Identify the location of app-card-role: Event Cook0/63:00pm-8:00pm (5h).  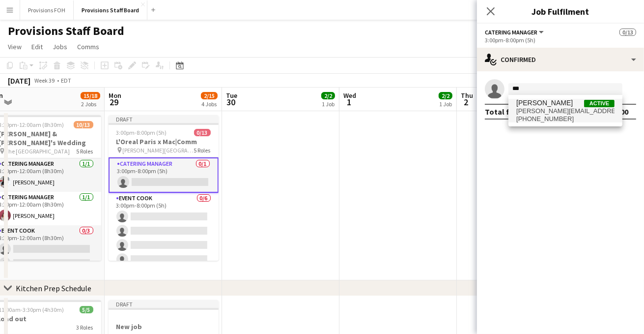
(164, 245).